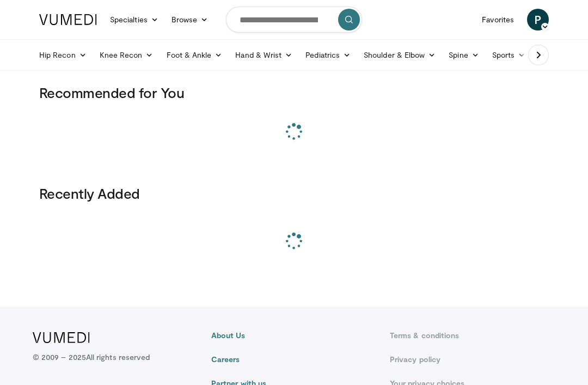 The image size is (588, 385). Describe the element at coordinates (294, 93) in the screenshot. I see `h3: Recommended for You` at that location.